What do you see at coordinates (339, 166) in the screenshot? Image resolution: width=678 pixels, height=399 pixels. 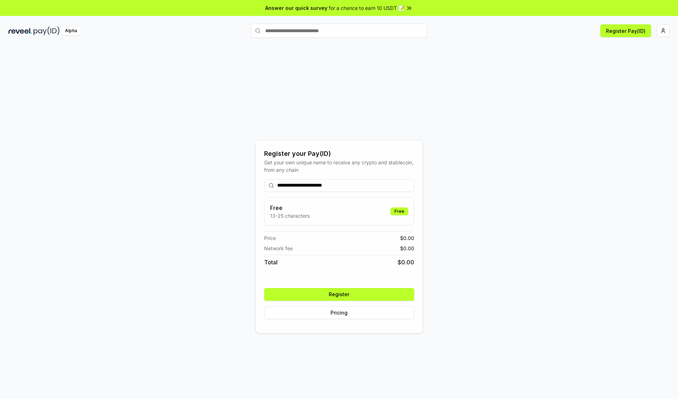 I see `div: Get your own unique name to receive any crypto and stablecoin, from any chain` at bounding box center [339, 166].